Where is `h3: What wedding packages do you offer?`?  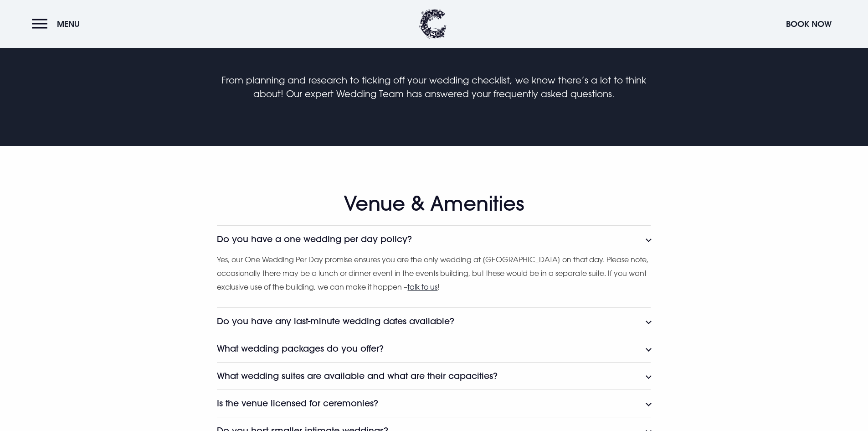
h3: What wedding packages do you offer? is located at coordinates (300, 349).